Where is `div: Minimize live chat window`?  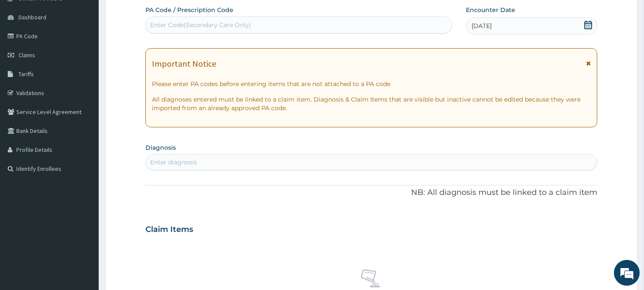 div: Minimize live chat window is located at coordinates (151, 15).